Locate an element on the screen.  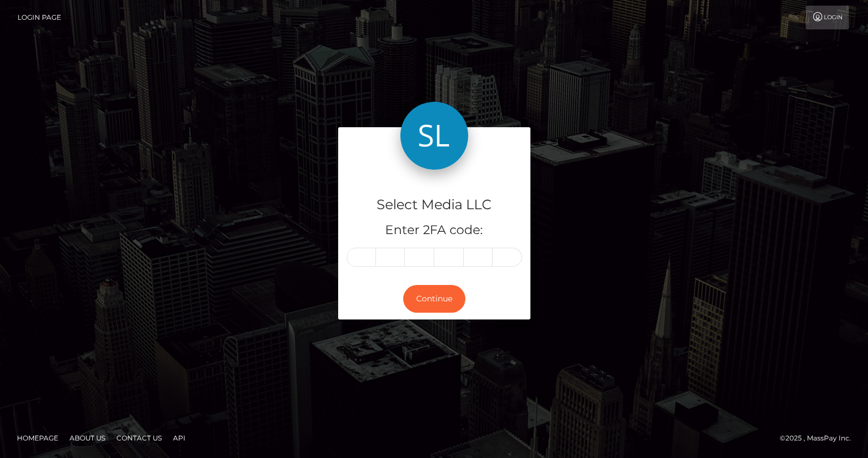
button: Continue is located at coordinates (434, 299).